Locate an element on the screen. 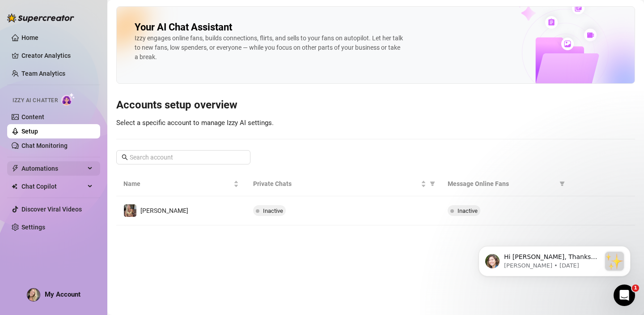 The height and width of the screenshot is (315, 644). a: Settings is located at coordinates (33, 227).